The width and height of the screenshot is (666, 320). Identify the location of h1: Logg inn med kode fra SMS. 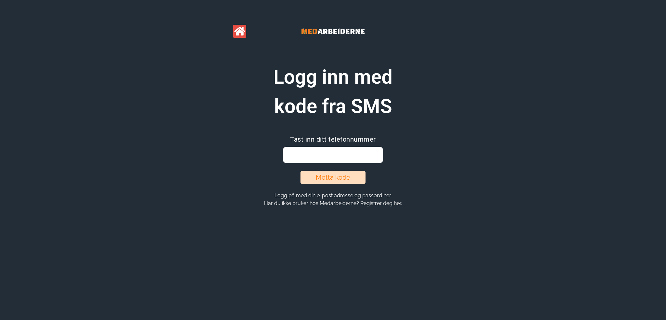
(333, 92).